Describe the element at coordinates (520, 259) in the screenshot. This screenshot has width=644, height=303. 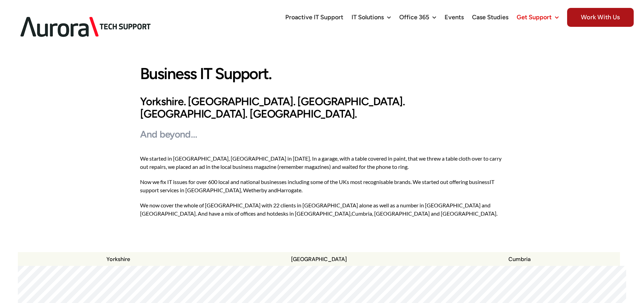
I see `p: Cumbria` at that location.